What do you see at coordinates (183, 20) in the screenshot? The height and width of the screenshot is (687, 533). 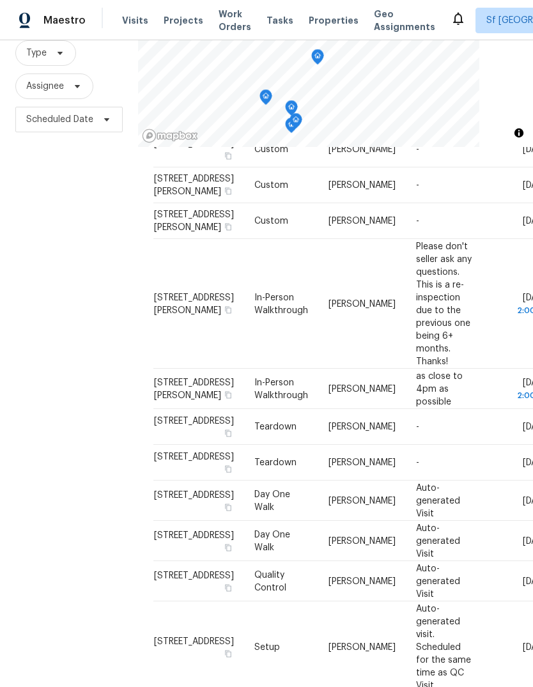 I see `span: Projects` at bounding box center [183, 20].